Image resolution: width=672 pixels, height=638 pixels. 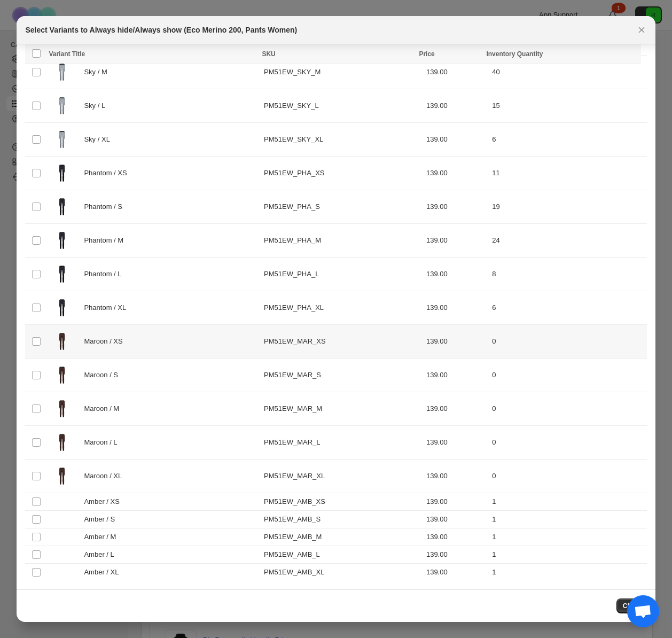 I want to click on td: PM51EW_MAR_S, so click(x=342, y=375).